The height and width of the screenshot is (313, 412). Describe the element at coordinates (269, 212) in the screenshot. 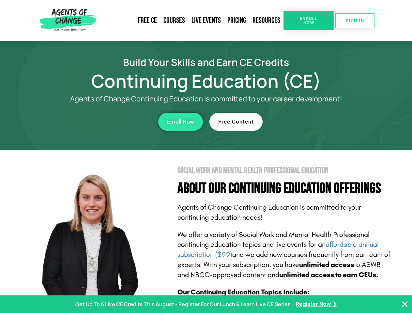

I see `span: Agents of Change Continuing Education is committed to your continuing education needs!` at that location.